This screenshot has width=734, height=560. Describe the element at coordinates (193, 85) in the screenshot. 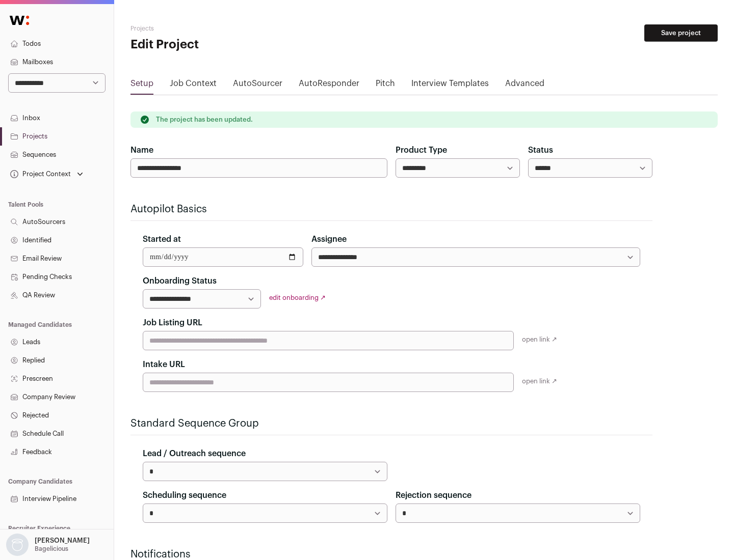

I see `a: Job Context` at that location.